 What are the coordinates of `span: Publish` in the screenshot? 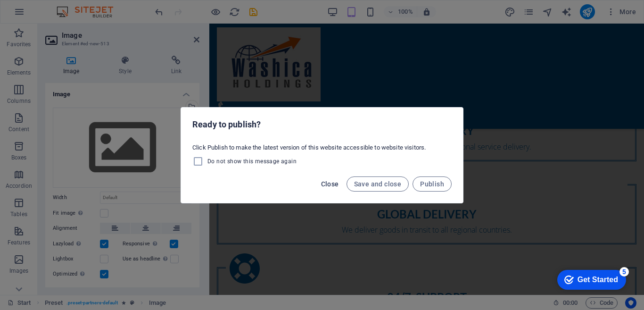 It's located at (432, 184).